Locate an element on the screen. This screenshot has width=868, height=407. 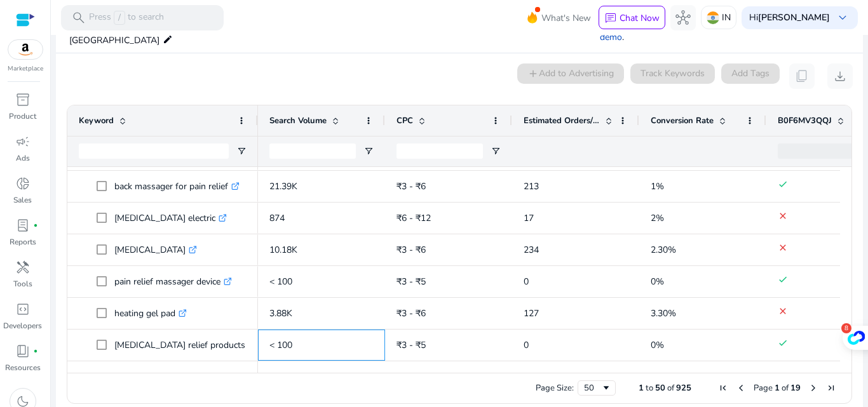
p: Chat Now is located at coordinates (639, 18).